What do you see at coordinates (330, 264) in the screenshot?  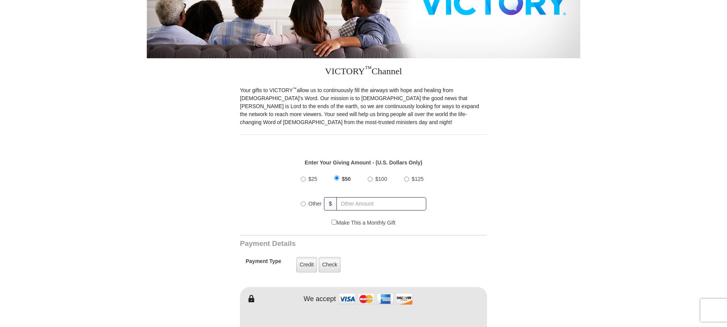 I see `label: Check` at bounding box center [330, 264].